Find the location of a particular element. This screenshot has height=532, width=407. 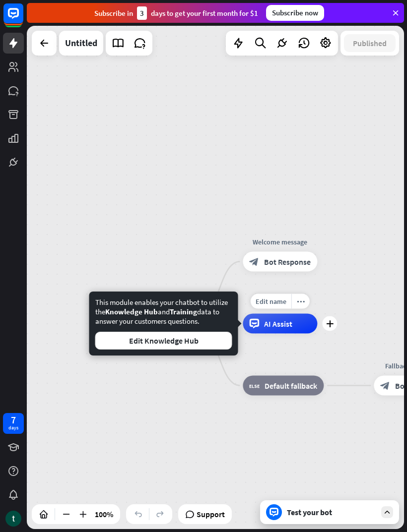

a: 7 days is located at coordinates (13, 423).